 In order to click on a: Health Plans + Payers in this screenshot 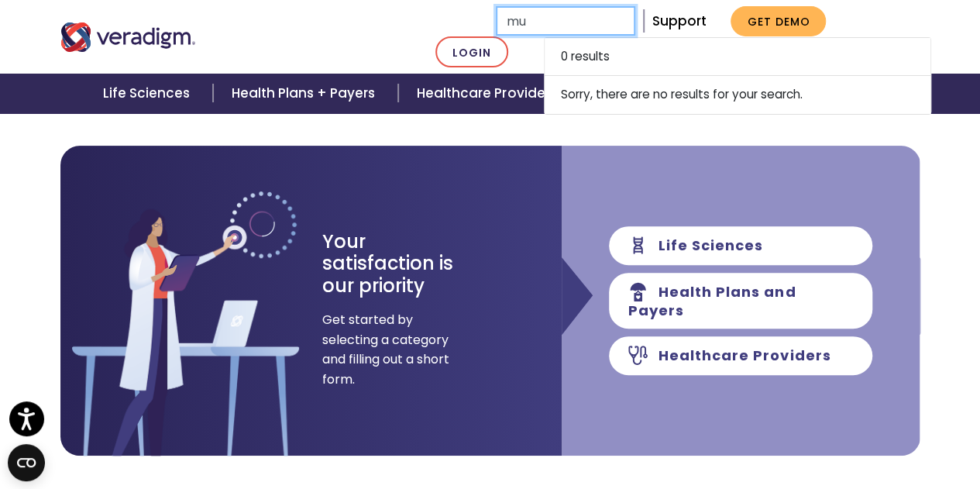, I will do `click(306, 93)`.